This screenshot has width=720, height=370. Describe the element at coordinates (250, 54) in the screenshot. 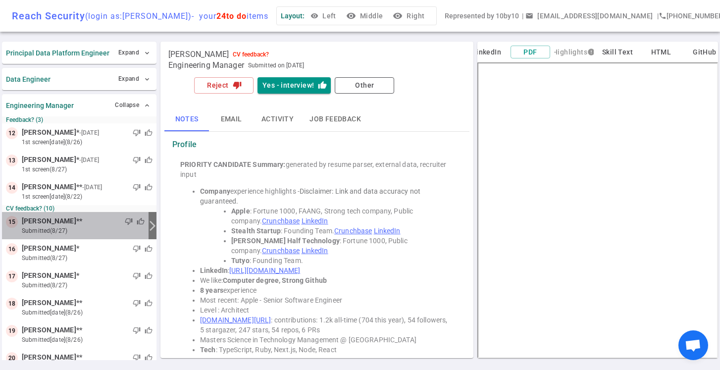

I see `div: CV feedback?` at that location.